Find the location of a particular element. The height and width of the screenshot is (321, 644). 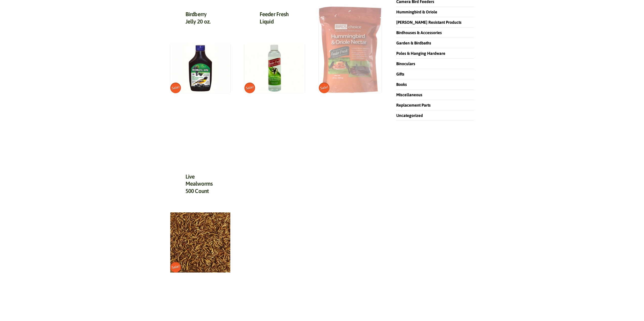

a: Miscellaneous is located at coordinates (409, 95).